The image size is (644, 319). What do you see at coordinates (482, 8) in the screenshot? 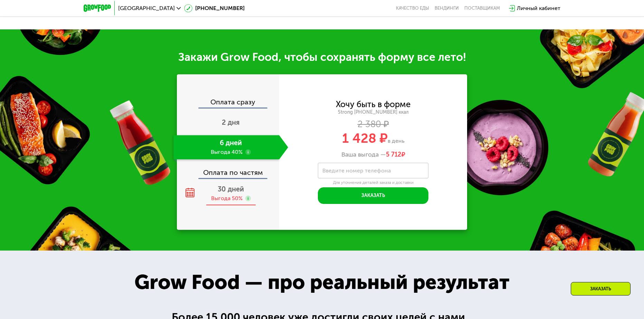
I see `div: поставщикам` at bounding box center [482, 8].